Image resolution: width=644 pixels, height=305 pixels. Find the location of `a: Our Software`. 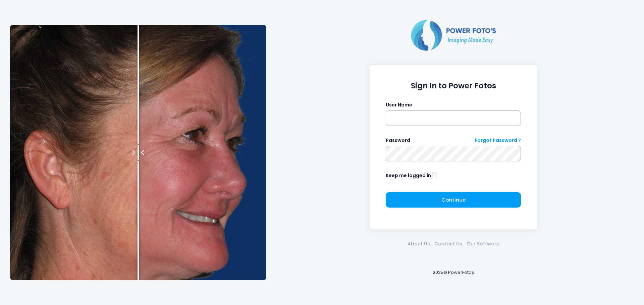

a: Our Software is located at coordinates (483, 244).